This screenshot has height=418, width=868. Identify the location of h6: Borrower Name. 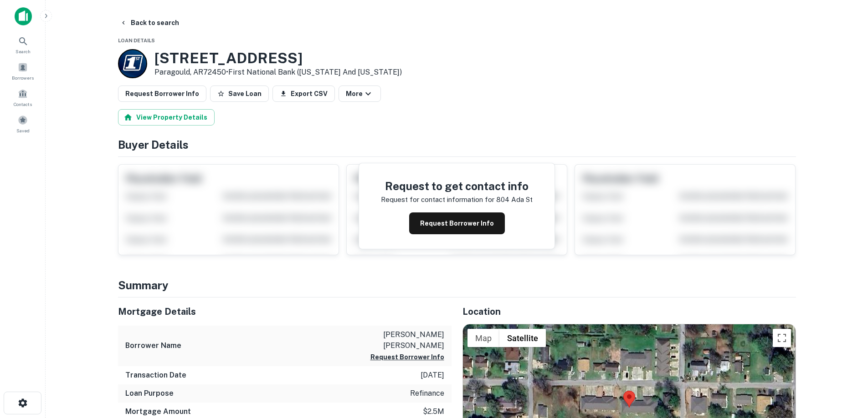
(153, 346).